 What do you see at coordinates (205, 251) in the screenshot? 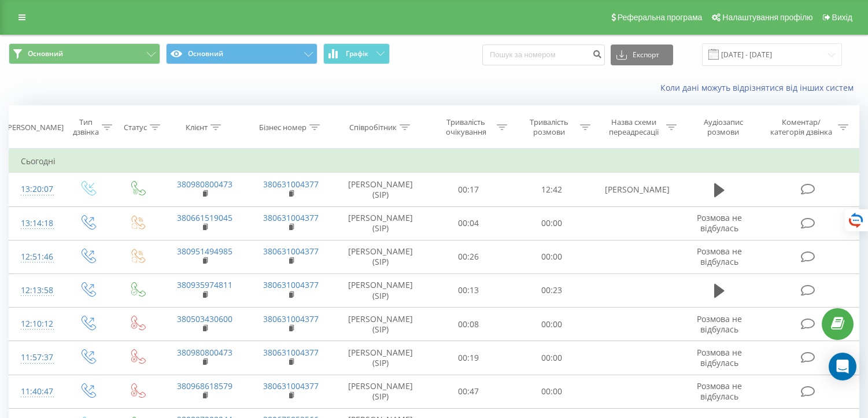
I see `a: 380951494985` at bounding box center [205, 251].